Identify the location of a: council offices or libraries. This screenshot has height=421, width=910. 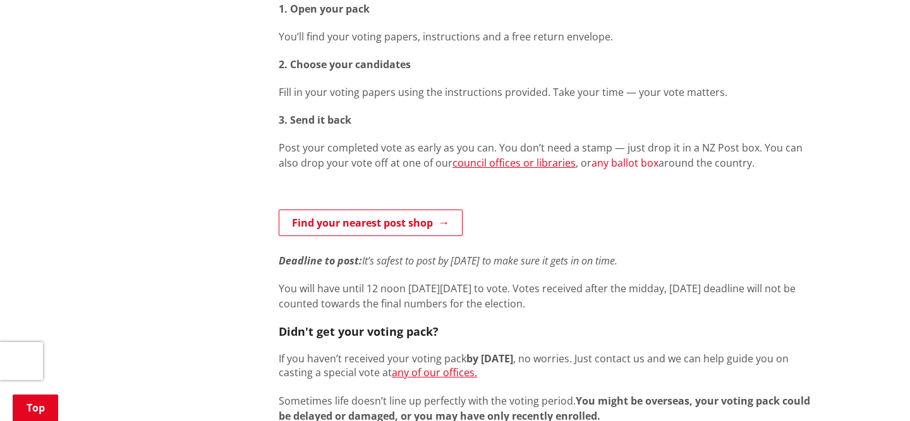
(514, 163).